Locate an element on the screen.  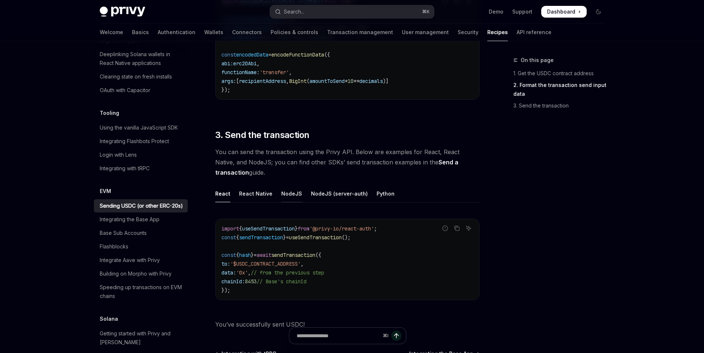
a: API reference is located at coordinates (534, 32).